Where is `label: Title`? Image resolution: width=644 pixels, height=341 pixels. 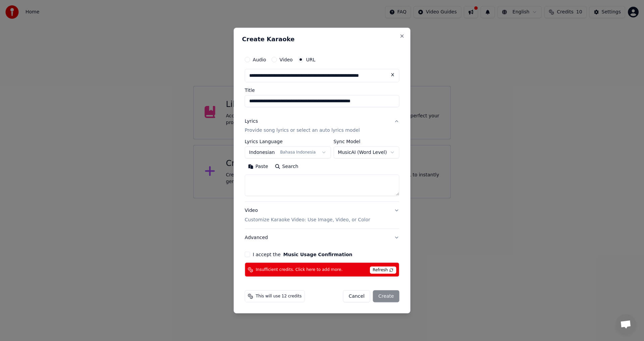 label: Title is located at coordinates (322, 90).